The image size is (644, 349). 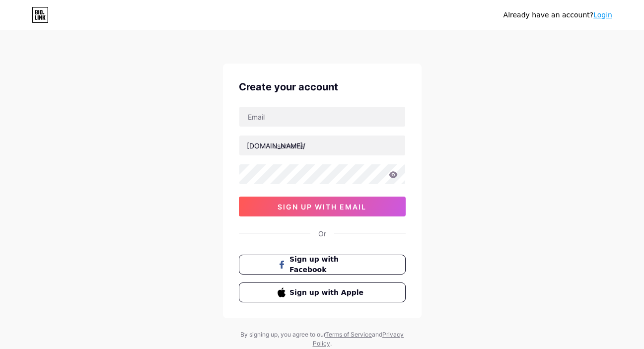 What do you see at coordinates (322, 339) in the screenshot?
I see `div: By signing up, you agree to our and .` at bounding box center [322, 339].